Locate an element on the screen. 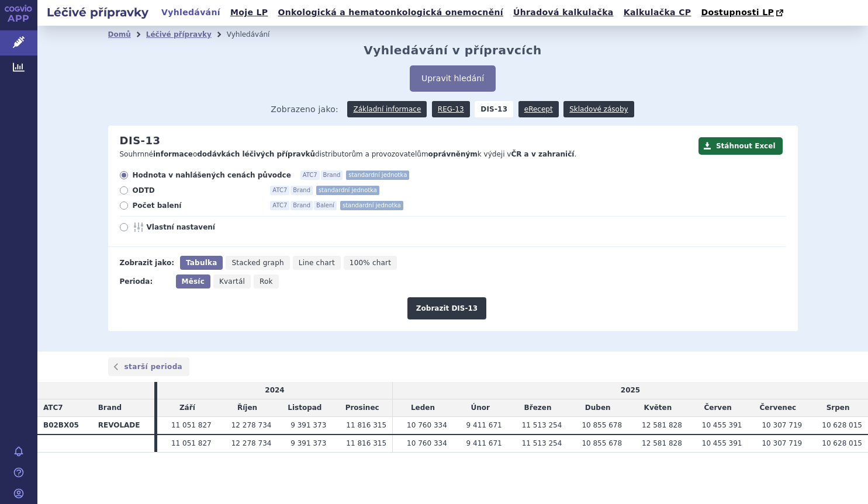 Image resolution: width=868 pixels, height=504 pixels. span: Zobrazeno jako: is located at coordinates (304, 109).